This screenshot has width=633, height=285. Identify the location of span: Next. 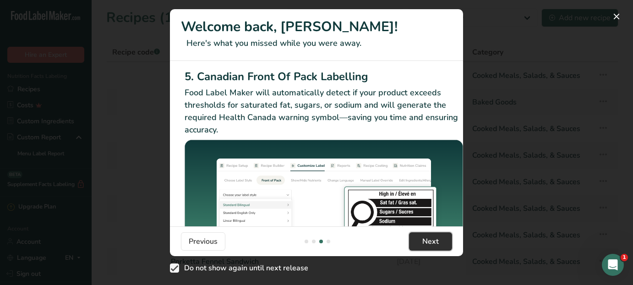
(431, 242).